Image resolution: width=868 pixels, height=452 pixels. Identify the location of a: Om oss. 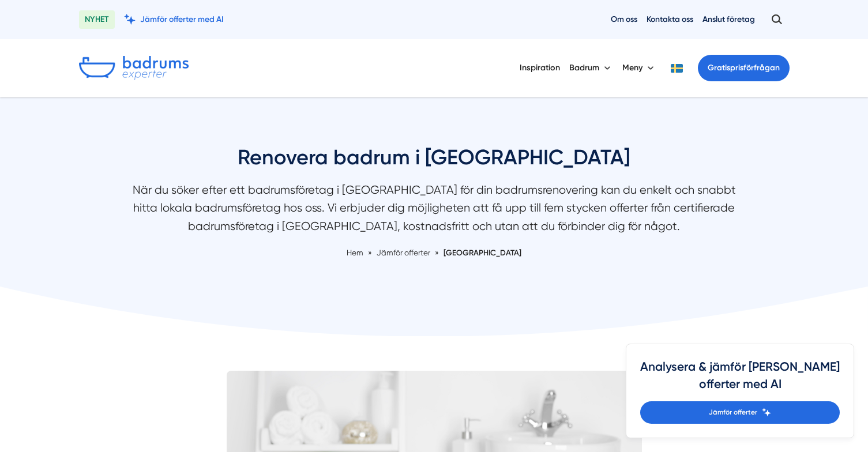
(624, 19).